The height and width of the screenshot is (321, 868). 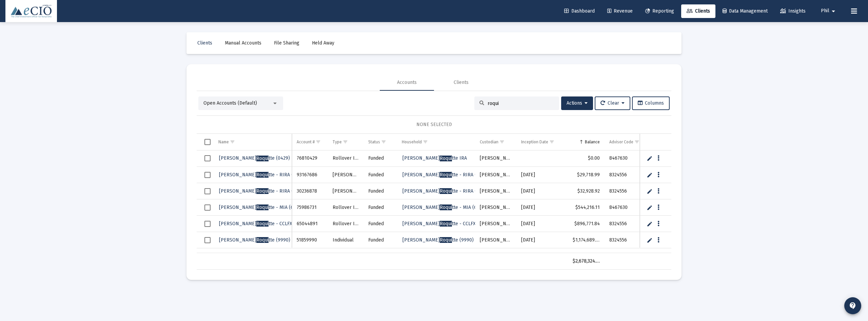 I want to click on span: Dashboard, so click(x=580, y=11).